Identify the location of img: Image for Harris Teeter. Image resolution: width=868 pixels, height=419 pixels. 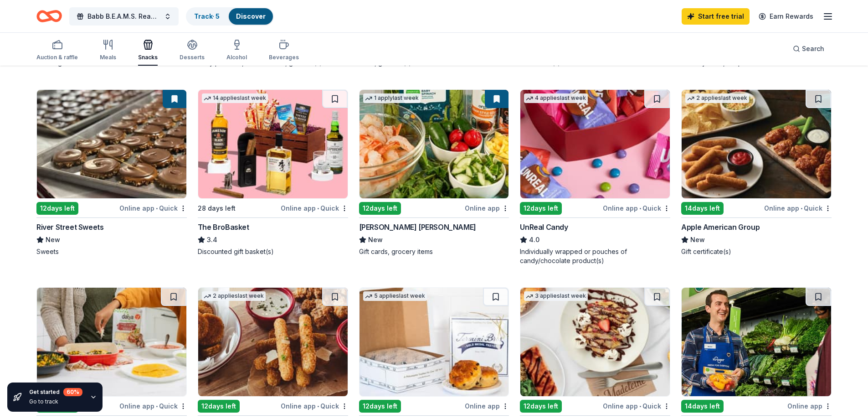
(434, 144).